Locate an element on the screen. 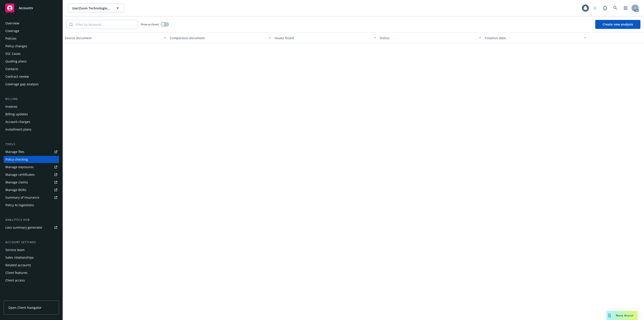 The width and height of the screenshot is (644, 320). span: Show archived is located at coordinates (149, 24).